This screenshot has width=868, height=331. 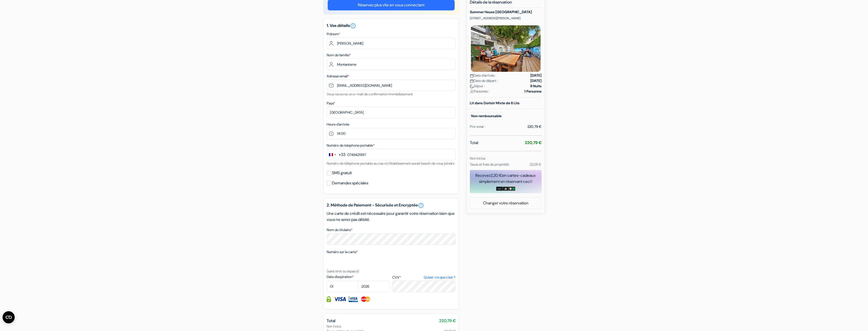 I want to click on strong: 1 Personne, so click(x=533, y=91).